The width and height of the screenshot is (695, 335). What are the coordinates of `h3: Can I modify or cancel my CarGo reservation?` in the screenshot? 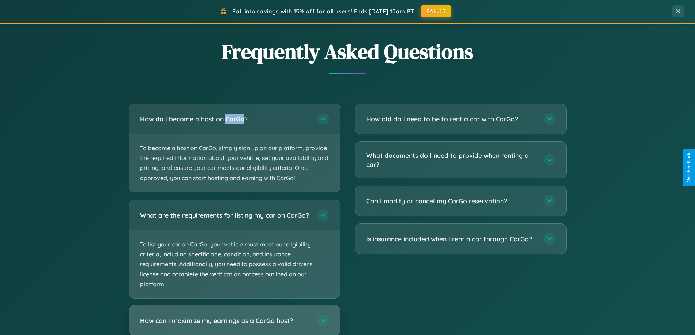 It's located at (451, 201).